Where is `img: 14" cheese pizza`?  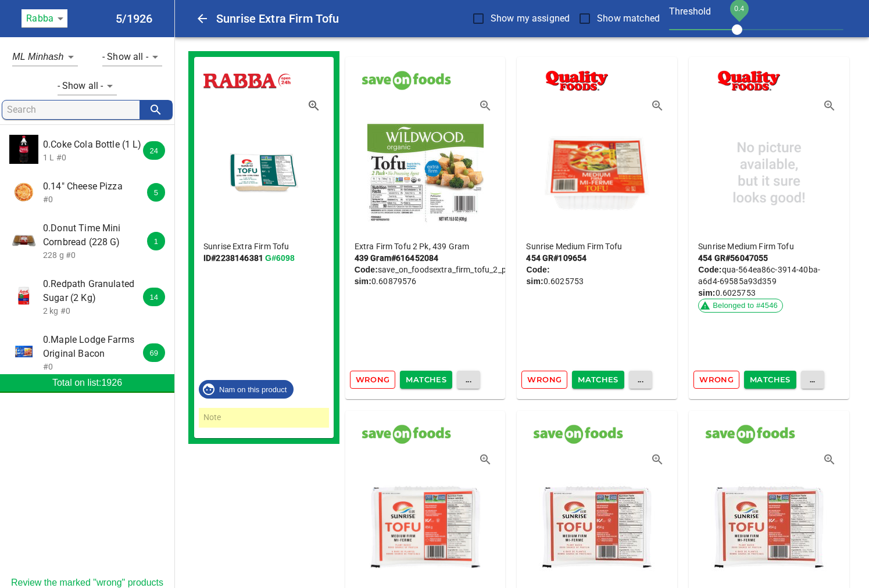
img: 14" cheese pizza is located at coordinates (24, 191).